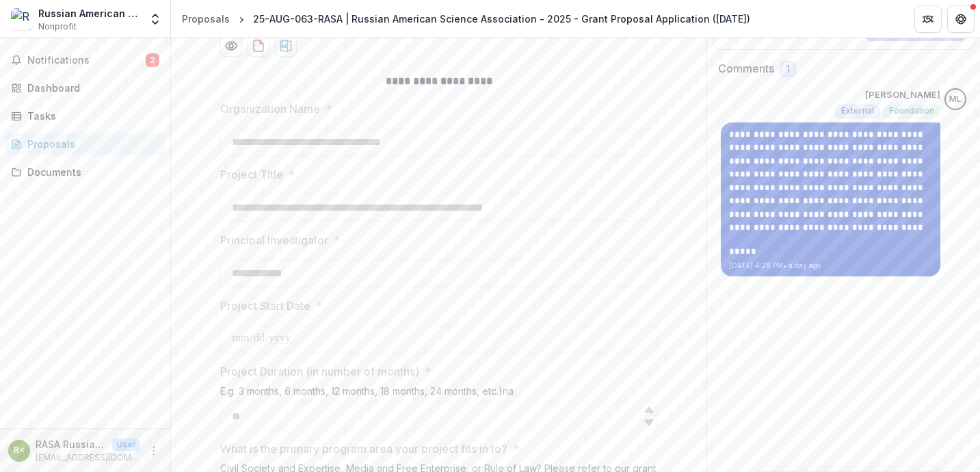 This screenshot has height=472, width=980. Describe the element at coordinates (85, 88) in the screenshot. I see `a: Dashboard` at that location.